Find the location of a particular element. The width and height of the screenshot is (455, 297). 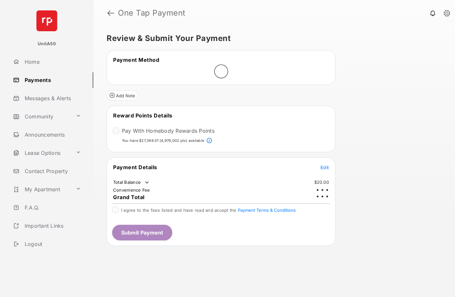

td: Total Balance is located at coordinates (131, 182).